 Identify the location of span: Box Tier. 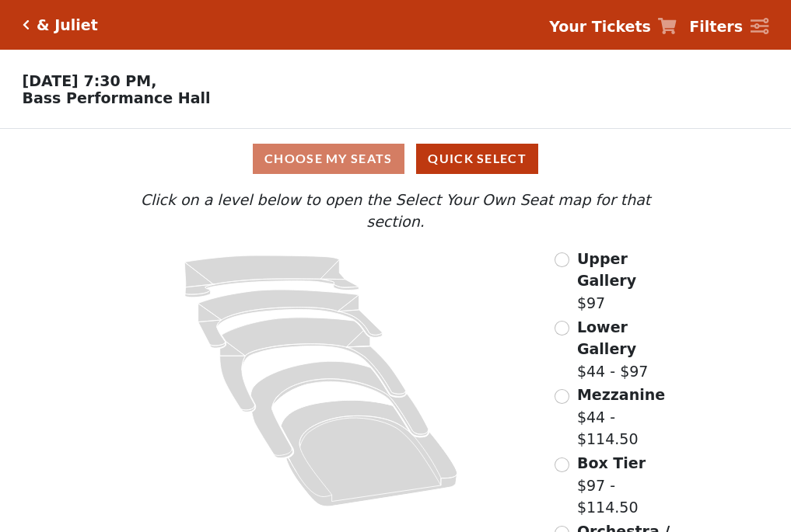
(611, 463).